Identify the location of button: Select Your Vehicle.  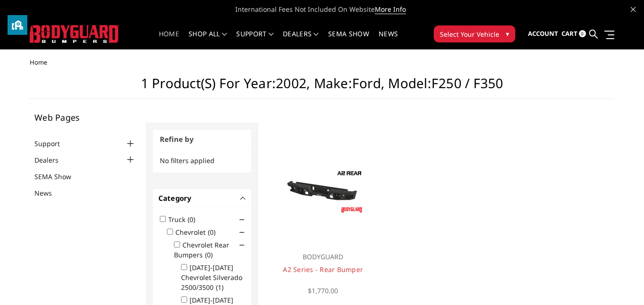
(474, 34).